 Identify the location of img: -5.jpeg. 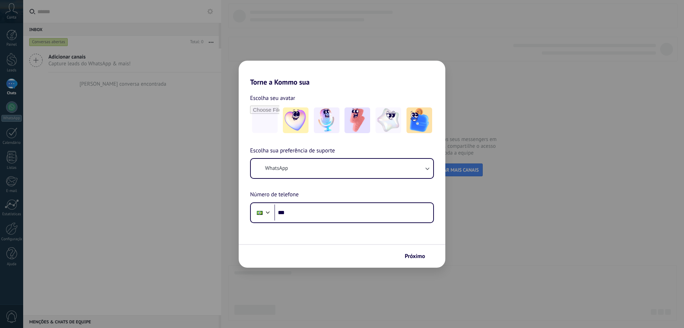
(419, 120).